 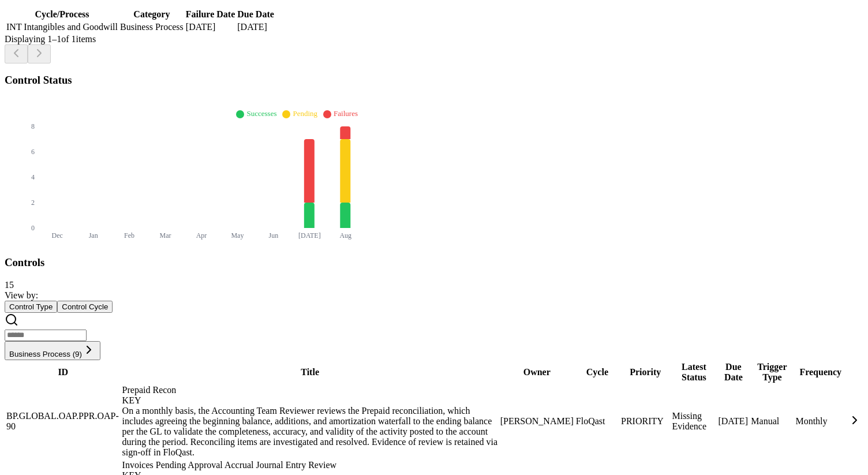 What do you see at coordinates (310, 432) in the screenshot?
I see `div: On a monthly basis, the Accounting Team Reviewer reviews the Prepaid reconciliation, which includ...` at bounding box center [310, 432].